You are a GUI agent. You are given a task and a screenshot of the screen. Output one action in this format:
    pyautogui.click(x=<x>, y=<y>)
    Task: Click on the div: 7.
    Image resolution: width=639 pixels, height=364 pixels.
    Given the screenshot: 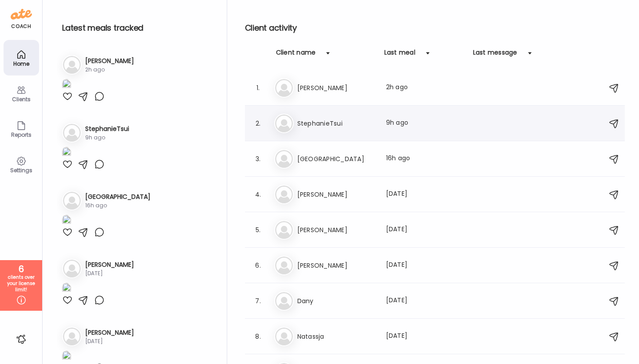 What is the action you would take?
    pyautogui.click(x=259, y=301)
    